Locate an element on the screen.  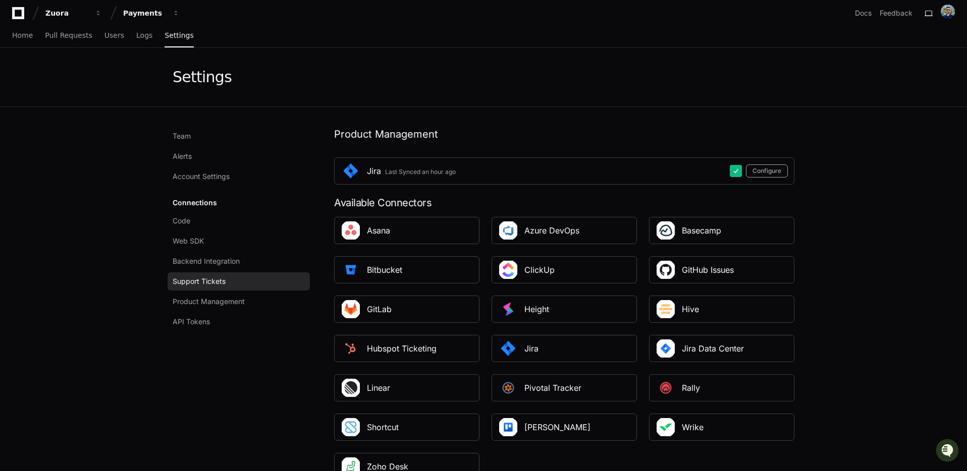
img: PlatformRally_square.png is located at coordinates (666, 388).